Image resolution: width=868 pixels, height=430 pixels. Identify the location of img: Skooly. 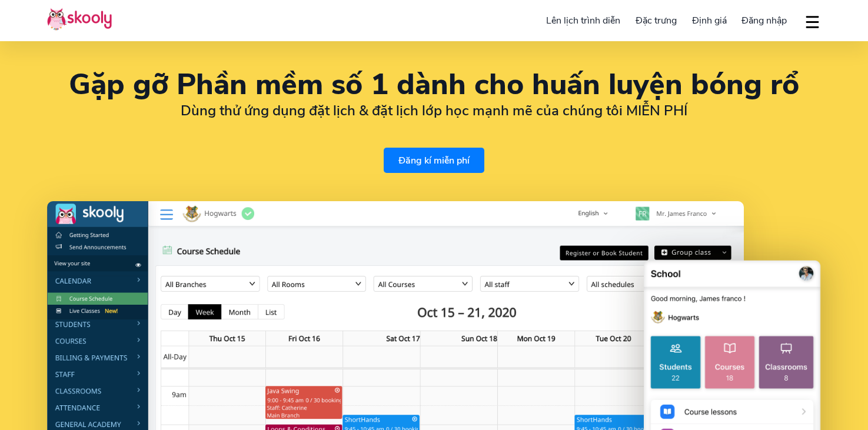
(79, 19).